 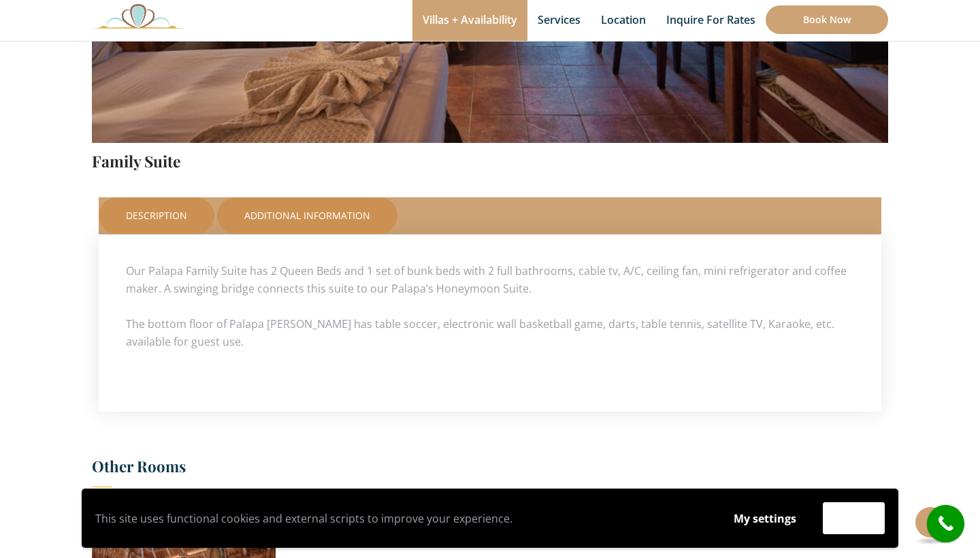 I want to click on button: Accept, so click(x=853, y=518).